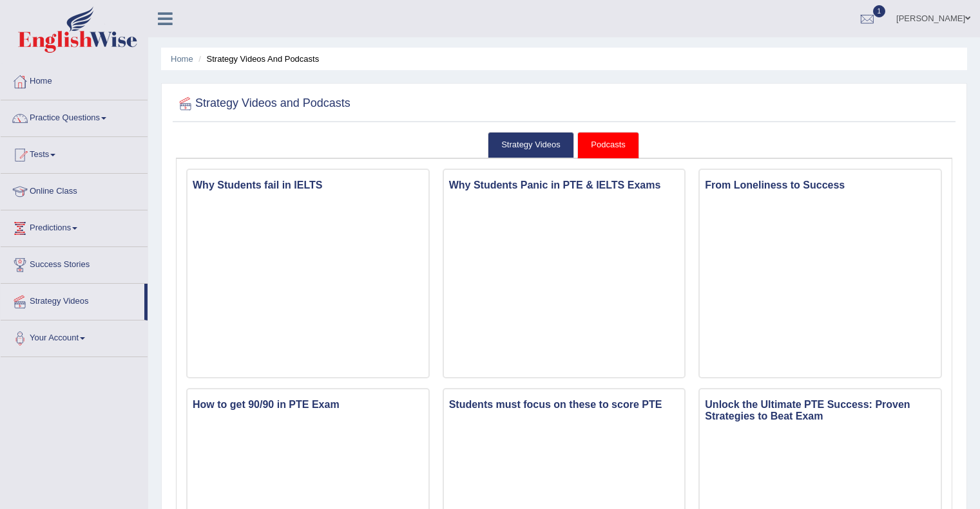 Image resolution: width=980 pixels, height=509 pixels. I want to click on h3: How to get 90/90 in PTE Exam, so click(308, 405).